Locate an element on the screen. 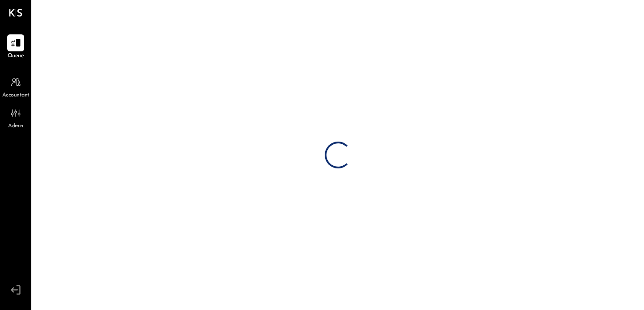 This screenshot has height=310, width=644. span: Accountant is located at coordinates (16, 96).